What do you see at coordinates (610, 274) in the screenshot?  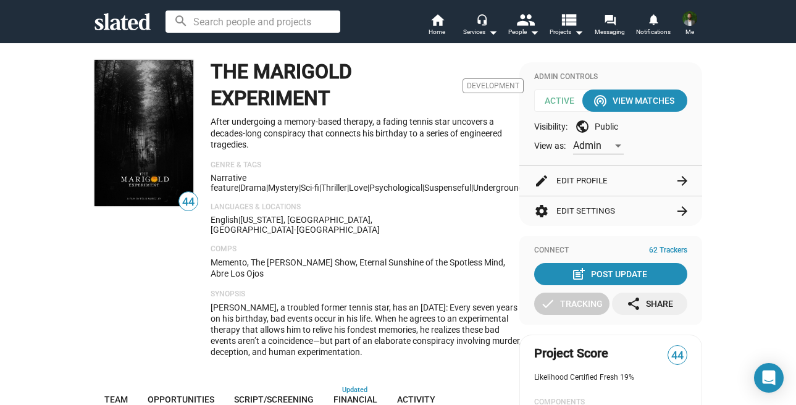 I see `div: Post Update` at bounding box center [610, 274].